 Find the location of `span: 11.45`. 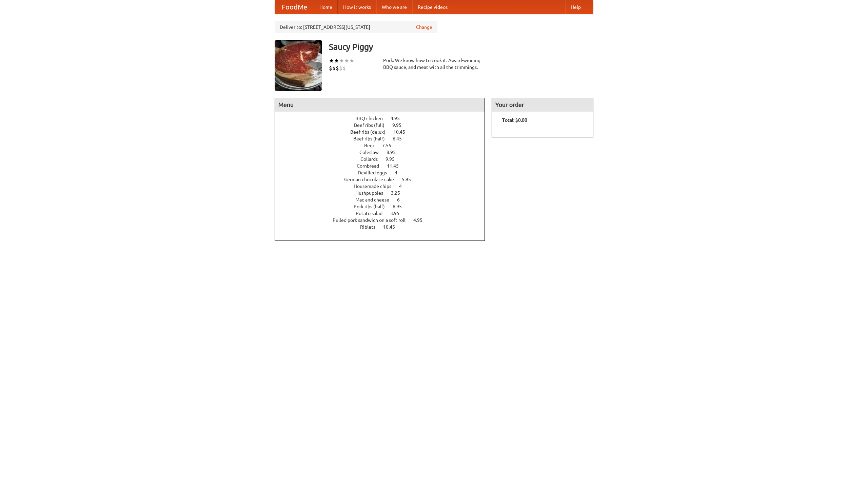

span: 11.45 is located at coordinates (396, 166).